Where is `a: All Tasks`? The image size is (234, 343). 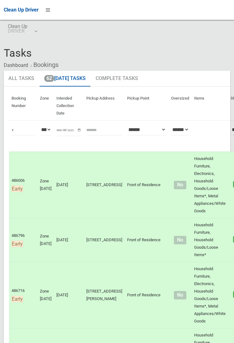 a: All Tasks is located at coordinates (21, 79).